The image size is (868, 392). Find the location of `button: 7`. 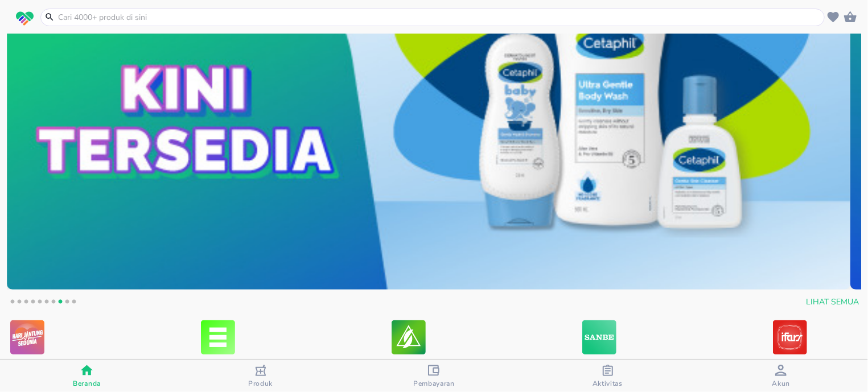

button: 7 is located at coordinates (53, 303).